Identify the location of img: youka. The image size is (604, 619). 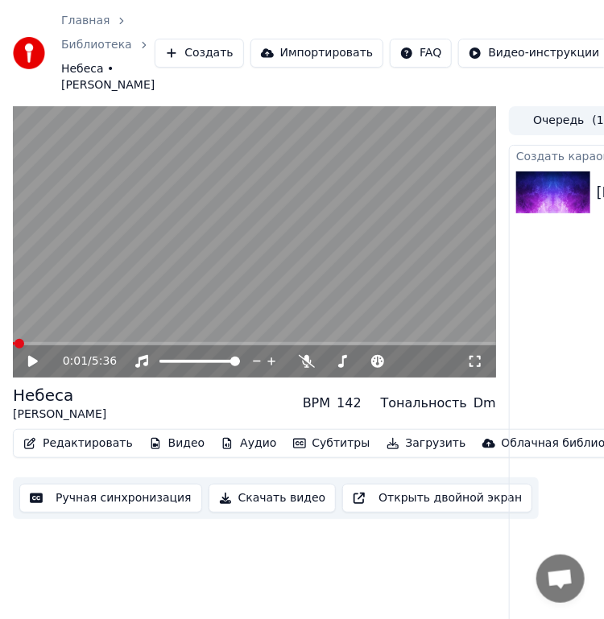
(29, 53).